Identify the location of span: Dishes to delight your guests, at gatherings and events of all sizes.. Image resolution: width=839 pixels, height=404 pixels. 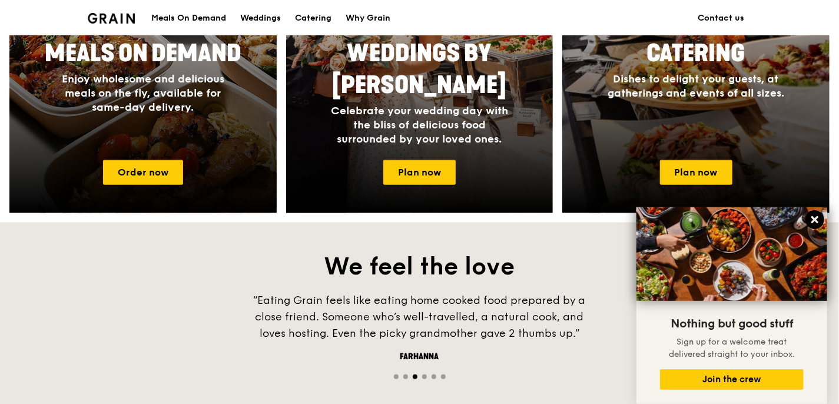
(696, 86).